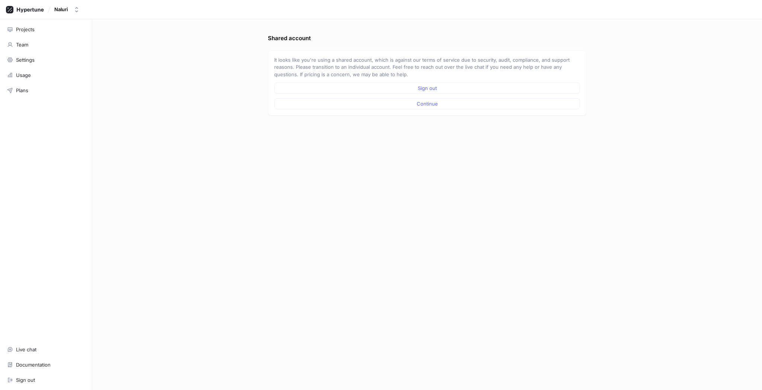 The image size is (762, 390). Describe the element at coordinates (25, 60) in the screenshot. I see `div: Settings` at that location.